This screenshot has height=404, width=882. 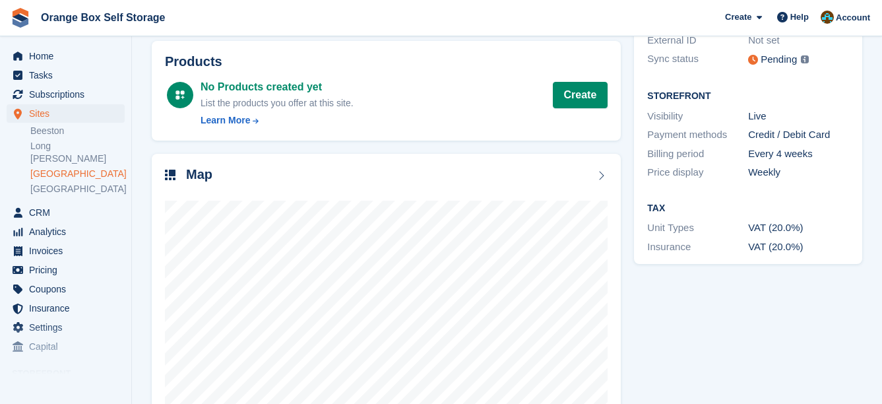 I want to click on div: No Products created yet, so click(x=277, y=87).